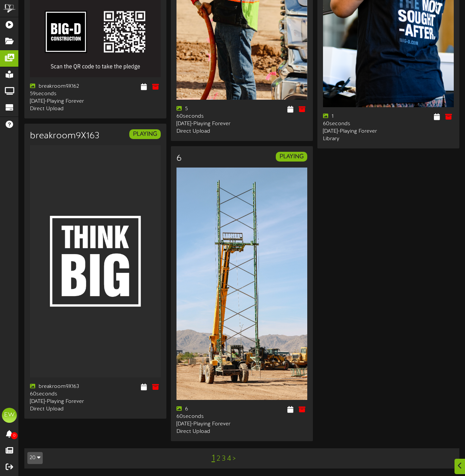 The image size is (465, 476). What do you see at coordinates (179, 159) in the screenshot?
I see `h3: 6` at bounding box center [179, 159].